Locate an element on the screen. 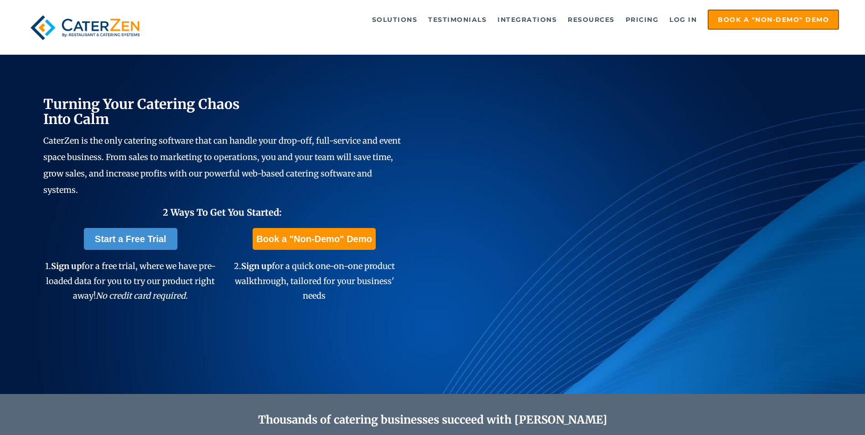 The height and width of the screenshot is (435, 865). span: 2 Ways To Get You Started: is located at coordinates (222, 212).